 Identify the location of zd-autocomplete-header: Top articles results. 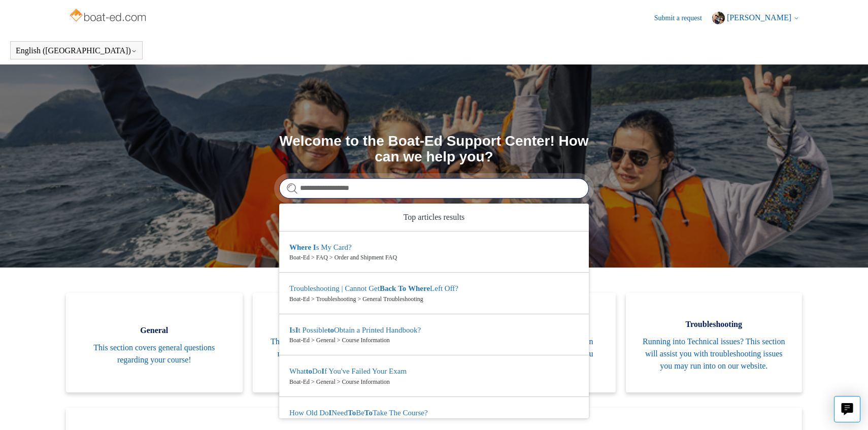
(434, 217).